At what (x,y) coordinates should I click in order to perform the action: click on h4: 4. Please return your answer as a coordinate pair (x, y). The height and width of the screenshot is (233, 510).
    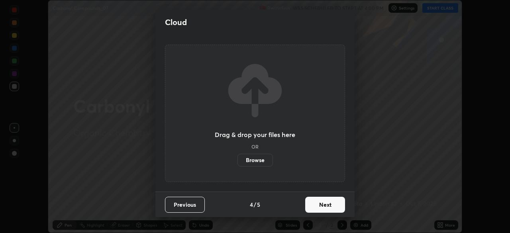
    Looking at the image, I should click on (252, 205).